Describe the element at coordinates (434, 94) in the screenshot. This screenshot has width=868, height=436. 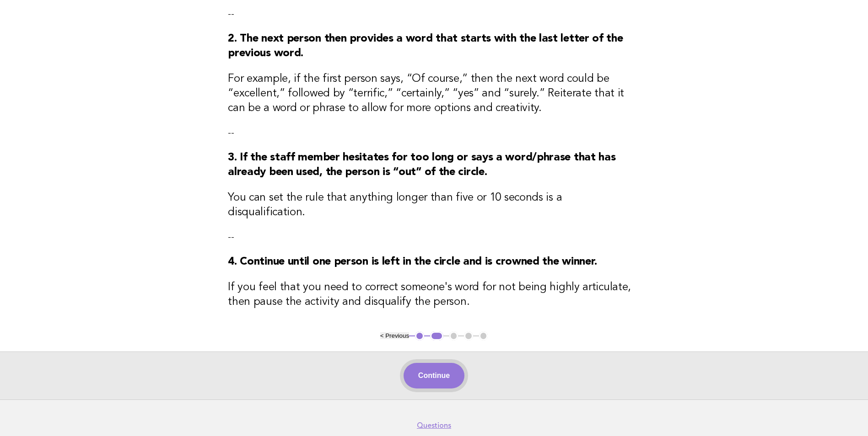
I see `h3: For example, if the first person says, “Of course,” then the next word could be “excellent,” foll...` at that location.